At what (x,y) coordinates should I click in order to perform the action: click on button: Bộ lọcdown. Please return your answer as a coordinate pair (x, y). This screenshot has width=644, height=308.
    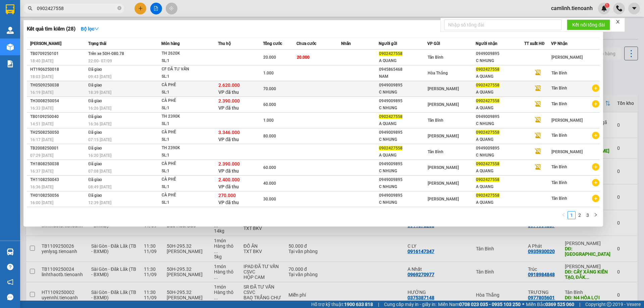
    Looking at the image, I should click on (90, 29).